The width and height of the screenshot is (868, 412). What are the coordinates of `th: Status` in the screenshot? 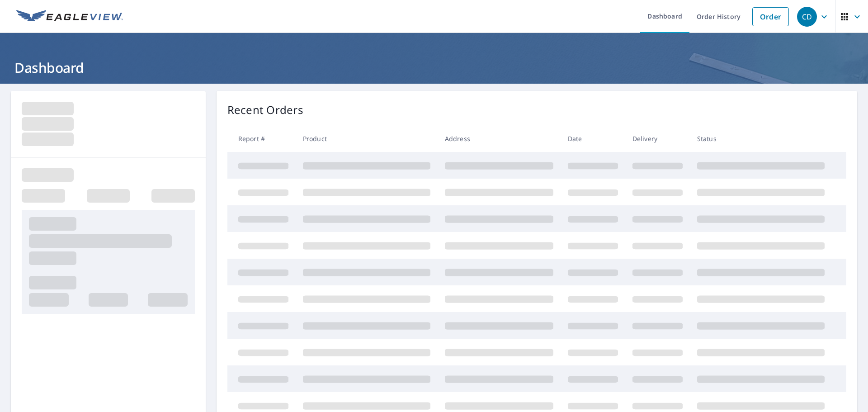 It's located at (761, 139).